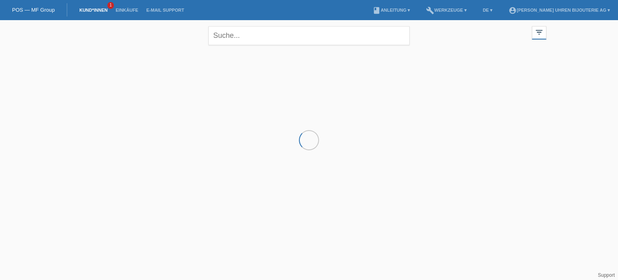 Image resolution: width=618 pixels, height=280 pixels. Describe the element at coordinates (377, 10) in the screenshot. I see `i: book` at that location.